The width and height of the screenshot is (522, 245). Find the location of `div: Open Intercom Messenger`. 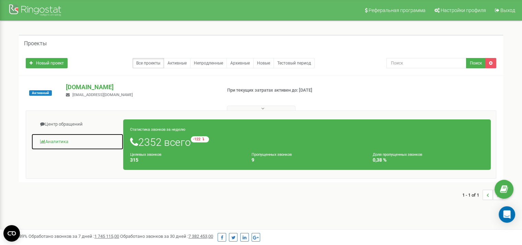

div: Open Intercom Messenger is located at coordinates (507, 214).